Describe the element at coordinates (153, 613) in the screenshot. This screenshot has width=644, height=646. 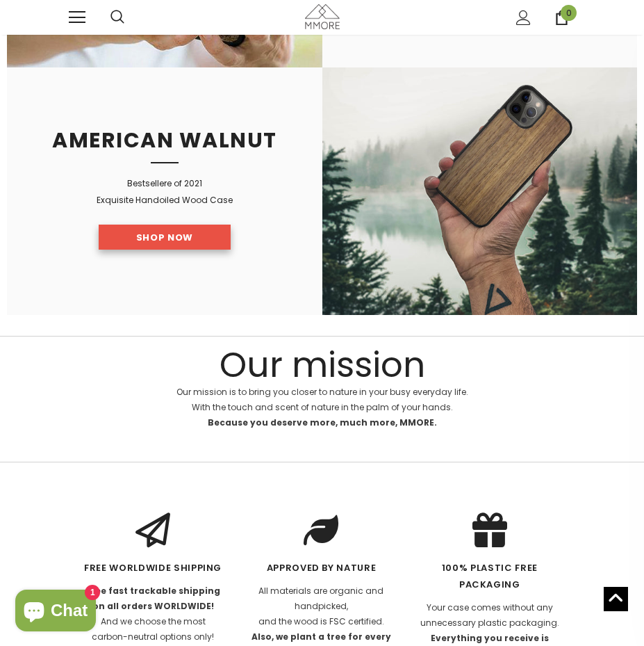
I see `span: And we choose the most carbon-neutral options only!` at that location.